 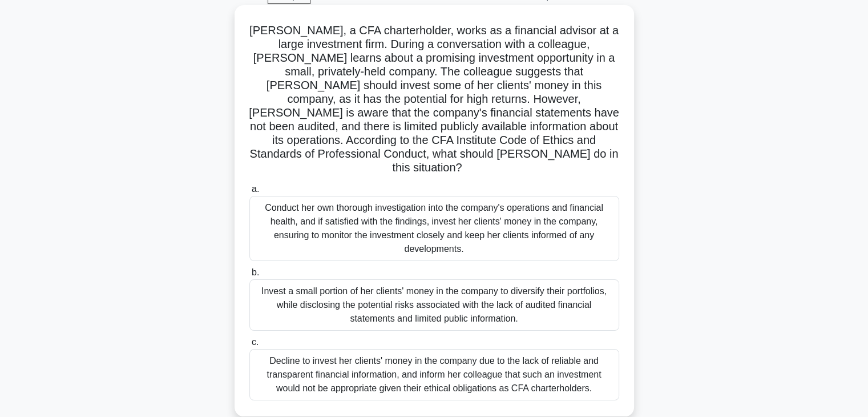 I want to click on span: c., so click(x=255, y=342).